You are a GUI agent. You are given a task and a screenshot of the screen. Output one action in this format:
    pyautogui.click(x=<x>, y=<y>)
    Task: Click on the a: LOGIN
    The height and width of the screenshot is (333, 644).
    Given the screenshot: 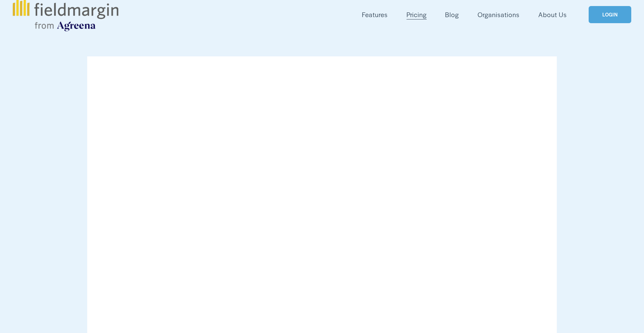 What is the action you would take?
    pyautogui.click(x=610, y=14)
    